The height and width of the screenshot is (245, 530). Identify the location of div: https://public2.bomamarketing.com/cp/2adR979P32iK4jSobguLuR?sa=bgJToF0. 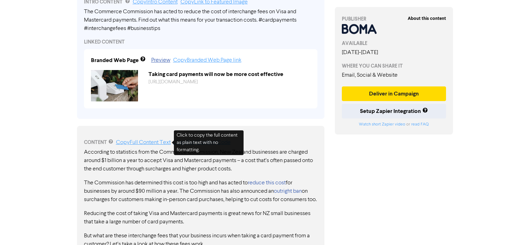
(229, 82).